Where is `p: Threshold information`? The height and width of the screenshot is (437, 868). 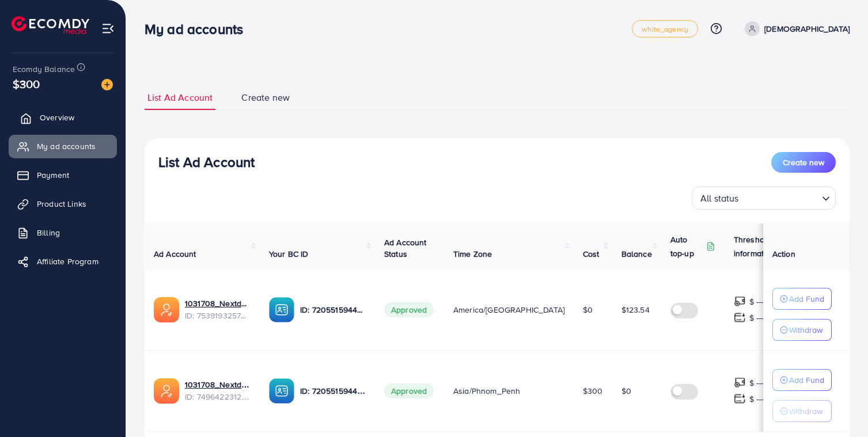
p: Threshold information is located at coordinates (762, 247).